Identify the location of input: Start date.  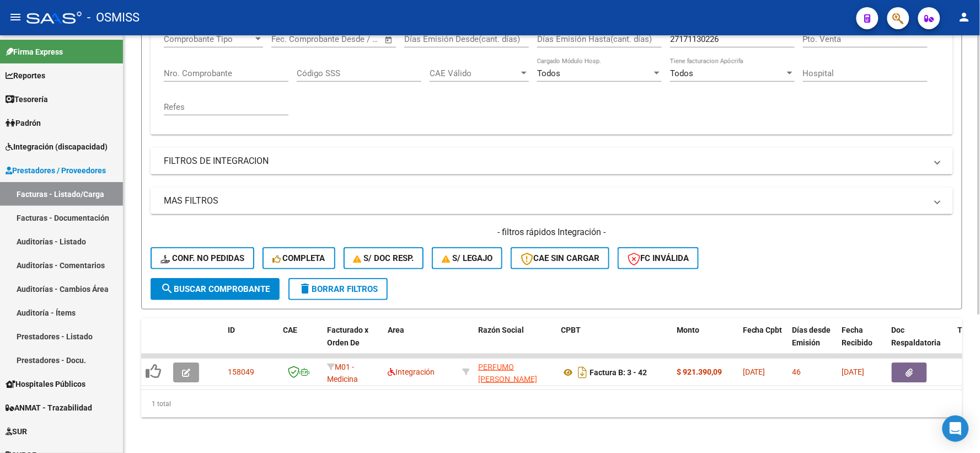
(289, 39).